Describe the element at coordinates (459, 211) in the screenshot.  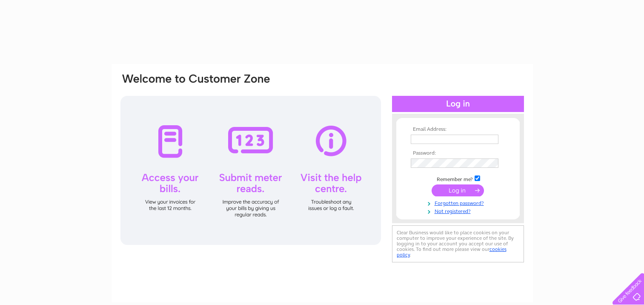
I see `a: Not registered?` at that location.